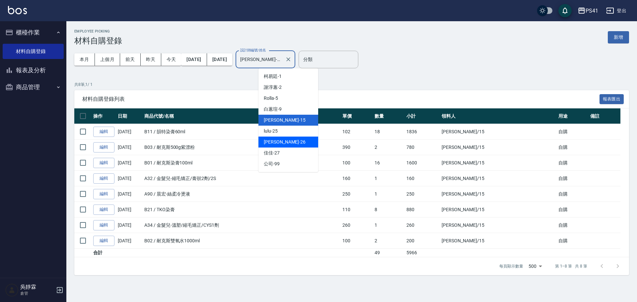 The width and height of the screenshot is (637, 302). I want to click on button: 商品管理, so click(33, 87).